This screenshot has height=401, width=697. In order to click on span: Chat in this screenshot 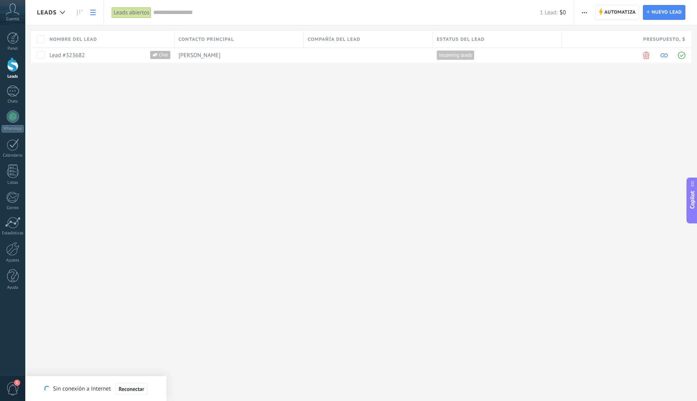, I will do `click(164, 55)`.